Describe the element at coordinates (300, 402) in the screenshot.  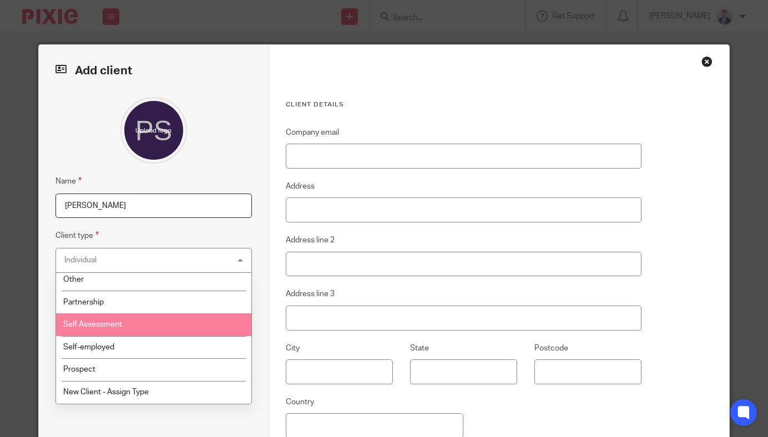
I see `label: Country` at that location.